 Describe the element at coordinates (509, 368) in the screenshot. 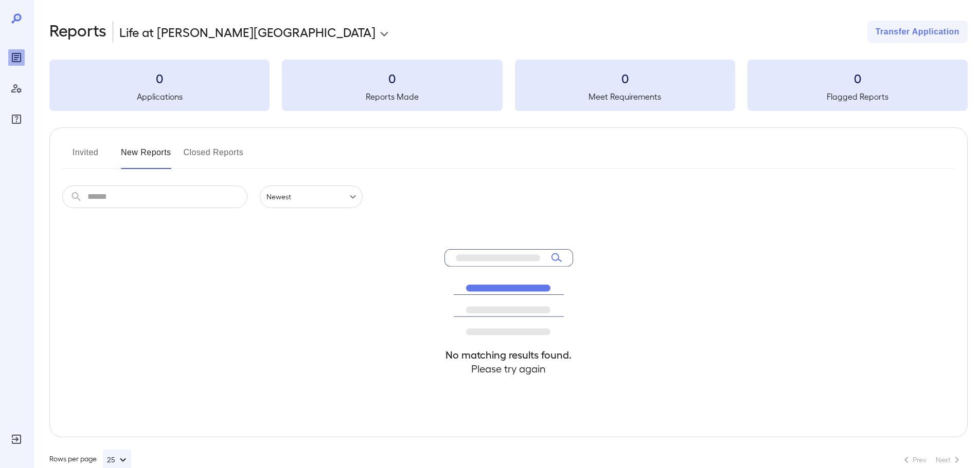

I see `h4: Please try again` at that location.